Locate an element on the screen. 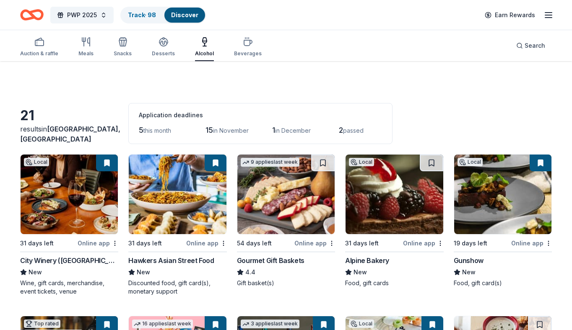 Image resolution: width=572 pixels, height=330 pixels. div: 16 applies last week is located at coordinates (162, 324).